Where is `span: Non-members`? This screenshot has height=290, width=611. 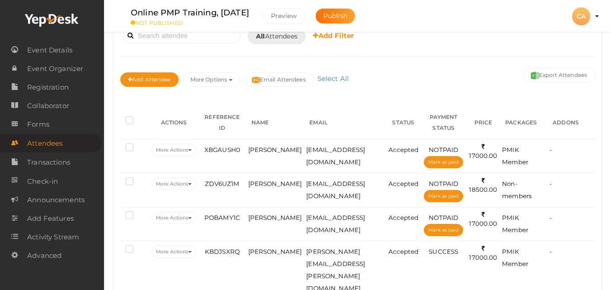 span: Non-members is located at coordinates (517, 190).